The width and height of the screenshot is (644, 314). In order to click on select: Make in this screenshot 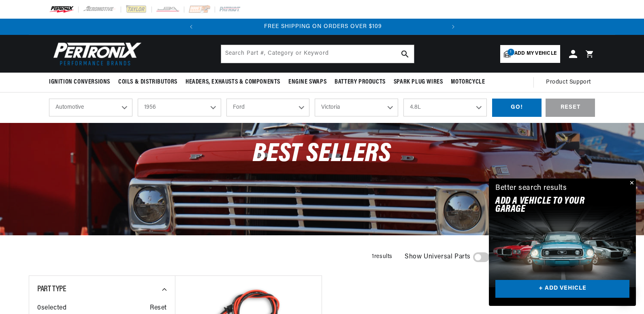, I will do `click(268, 108)`.